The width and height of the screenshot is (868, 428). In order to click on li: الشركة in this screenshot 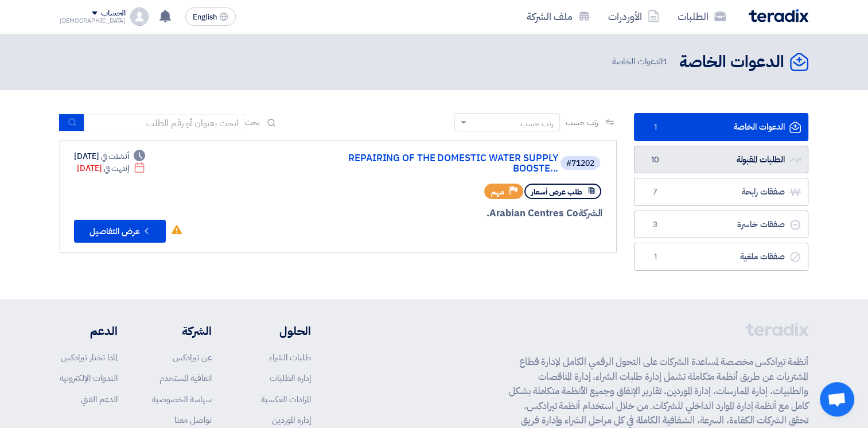, I will do `click(182, 332)`.